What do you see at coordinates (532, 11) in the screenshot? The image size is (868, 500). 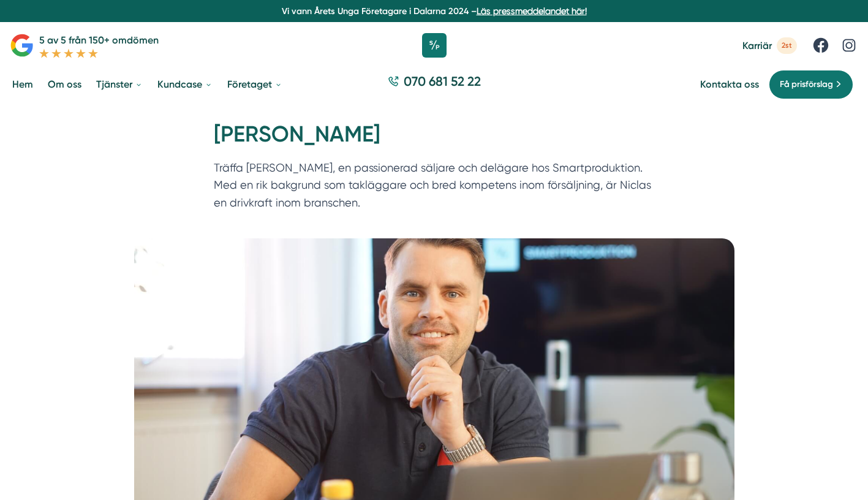 I see `a: Läs pressmeddelandet här!` at bounding box center [532, 11].